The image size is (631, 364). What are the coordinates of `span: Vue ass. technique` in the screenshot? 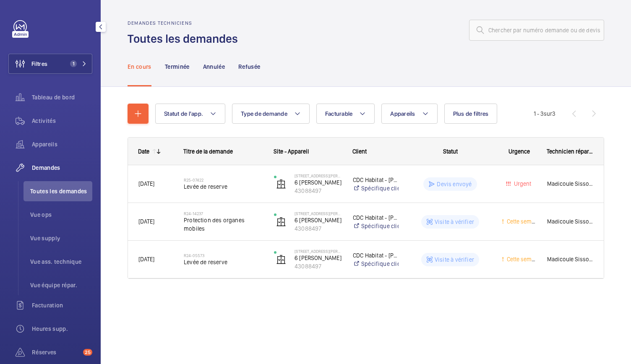 It's located at (61, 261).